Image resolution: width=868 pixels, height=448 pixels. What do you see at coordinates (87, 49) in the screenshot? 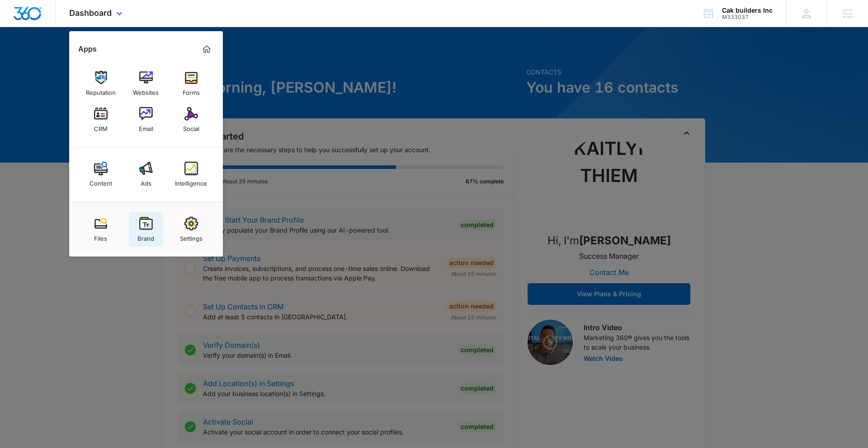
I see `h2: Apps` at bounding box center [87, 49].